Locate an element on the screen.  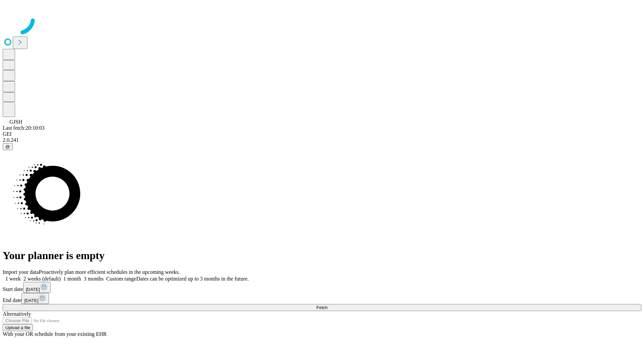
span: 1 month is located at coordinates (73, 278).